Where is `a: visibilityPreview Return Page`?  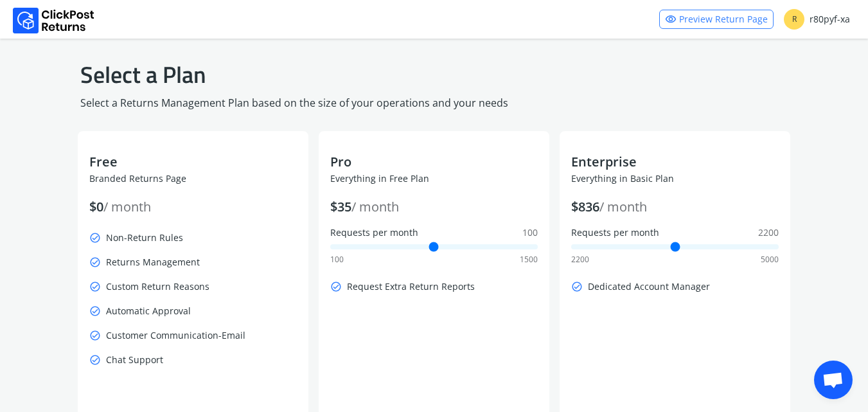
a: visibilityPreview Return Page is located at coordinates (717, 19).